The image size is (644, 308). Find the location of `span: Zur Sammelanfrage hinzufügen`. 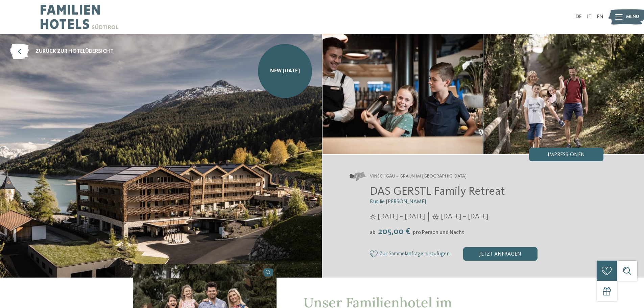

span: Zur Sammelanfrage hinzufügen is located at coordinates (415, 254).